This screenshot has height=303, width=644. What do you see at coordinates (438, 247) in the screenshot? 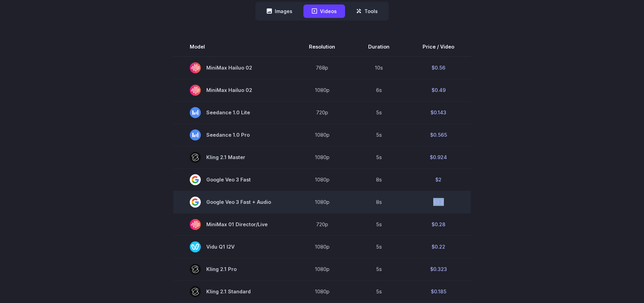
I see `td: $0.22` at bounding box center [438, 247].